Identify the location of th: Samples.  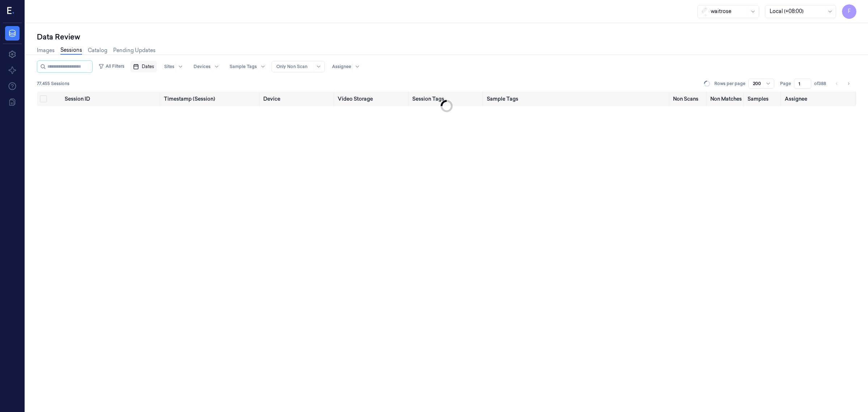
(763, 99).